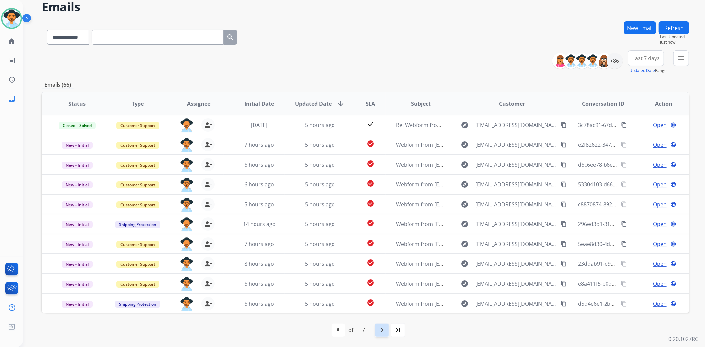 This screenshot has width=705, height=347. What do you see at coordinates (642, 71) in the screenshot?
I see `button: Updated Date` at bounding box center [642, 71].